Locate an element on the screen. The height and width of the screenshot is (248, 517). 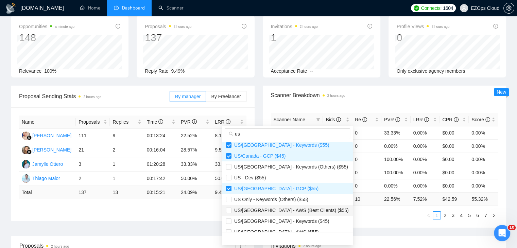
td: 1 is located at coordinates (127, 165).